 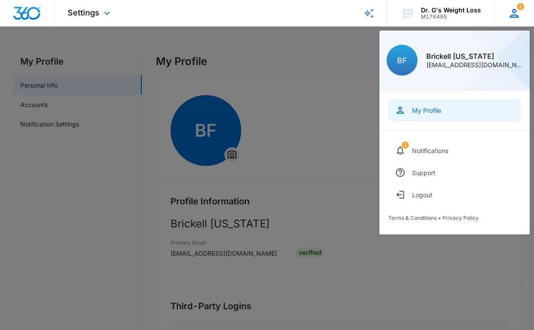 What do you see at coordinates (402, 60) in the screenshot?
I see `span: BF` at bounding box center [402, 60].